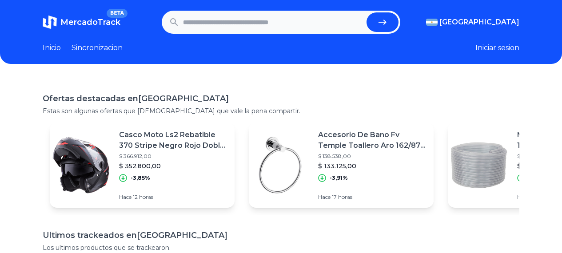 This screenshot has width=562, height=253. Describe the element at coordinates (373, 156) in the screenshot. I see `p: $ 138.538,00` at that location.